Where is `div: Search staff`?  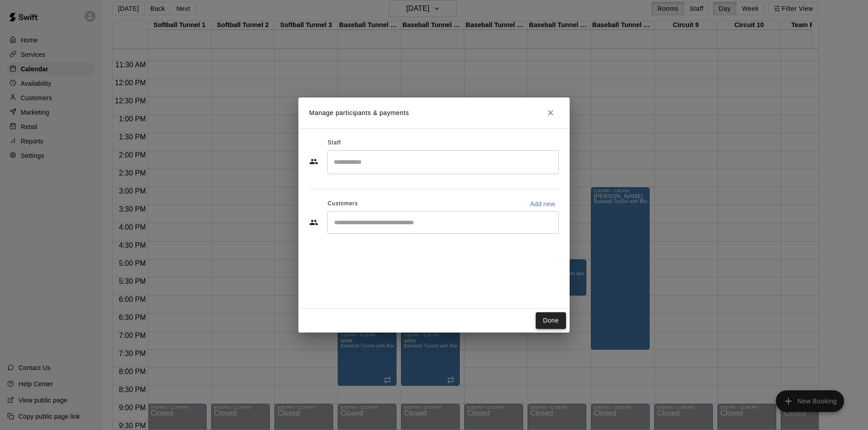
div: Search staff is located at coordinates (443, 162).